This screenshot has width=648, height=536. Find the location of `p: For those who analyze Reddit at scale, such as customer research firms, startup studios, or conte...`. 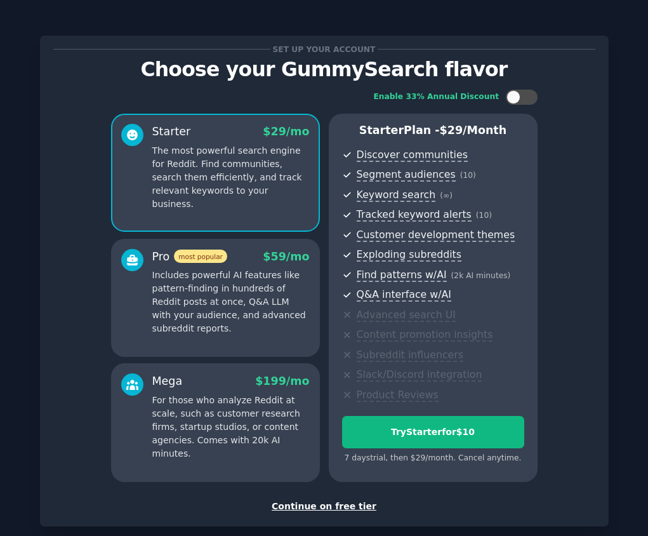

p: For those who analyze Reddit at scale, such as customer research firms, startup studios, or conte... is located at coordinates (231, 426).